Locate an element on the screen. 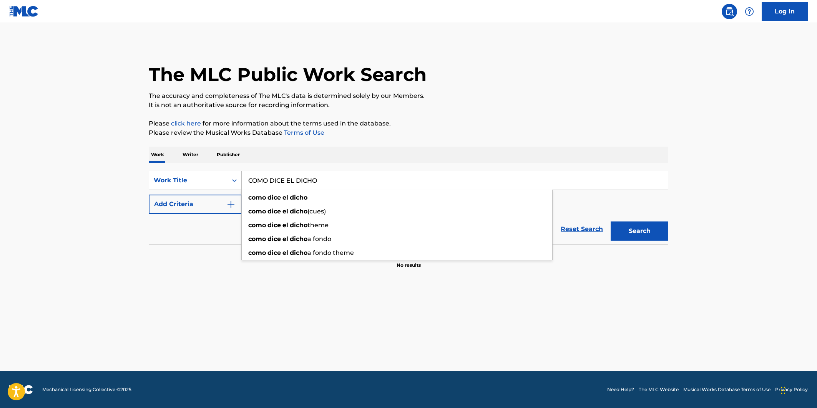  img: 9d2ae6d4665cec9f34b9.svg is located at coordinates (231, 204).